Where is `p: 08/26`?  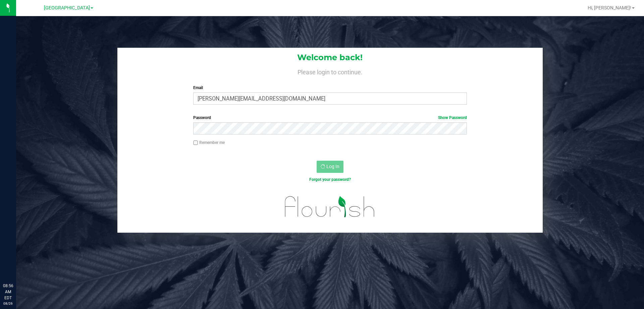
p: 08/26 is located at coordinates (8, 303).